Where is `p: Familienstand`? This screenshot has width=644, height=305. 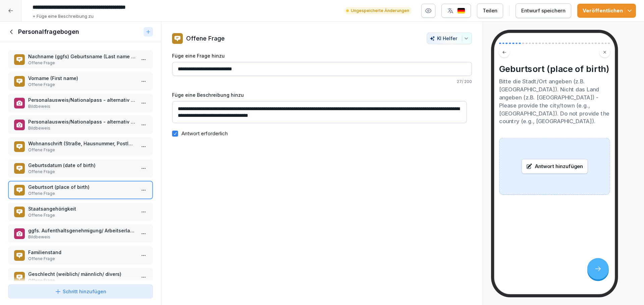 p: Familienstand is located at coordinates (82, 252).